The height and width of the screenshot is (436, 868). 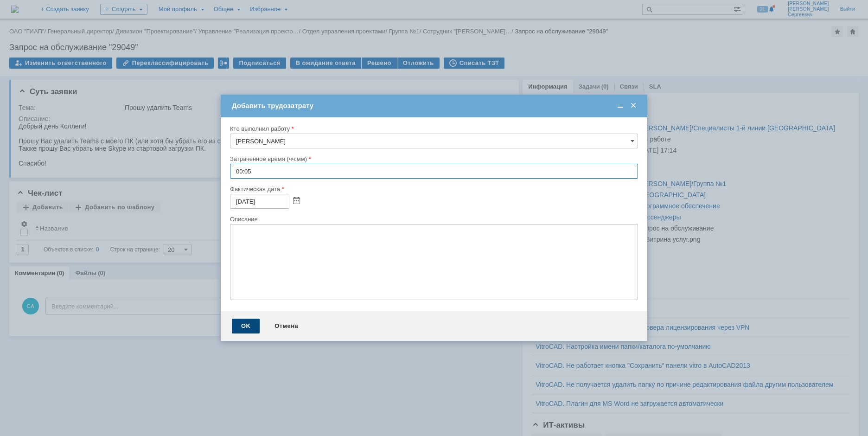 I want to click on div: Добавить трудозатрату, so click(x=435, y=106).